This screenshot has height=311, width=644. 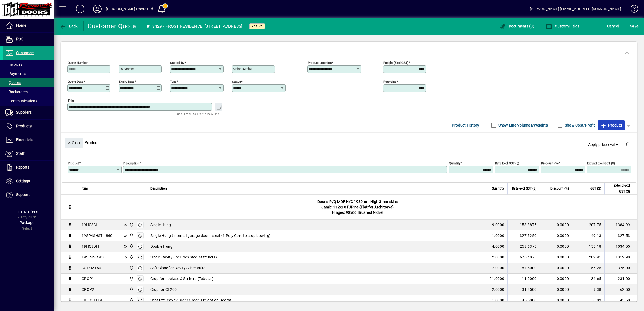 I want to click on mat-label: Order number, so click(x=243, y=69).